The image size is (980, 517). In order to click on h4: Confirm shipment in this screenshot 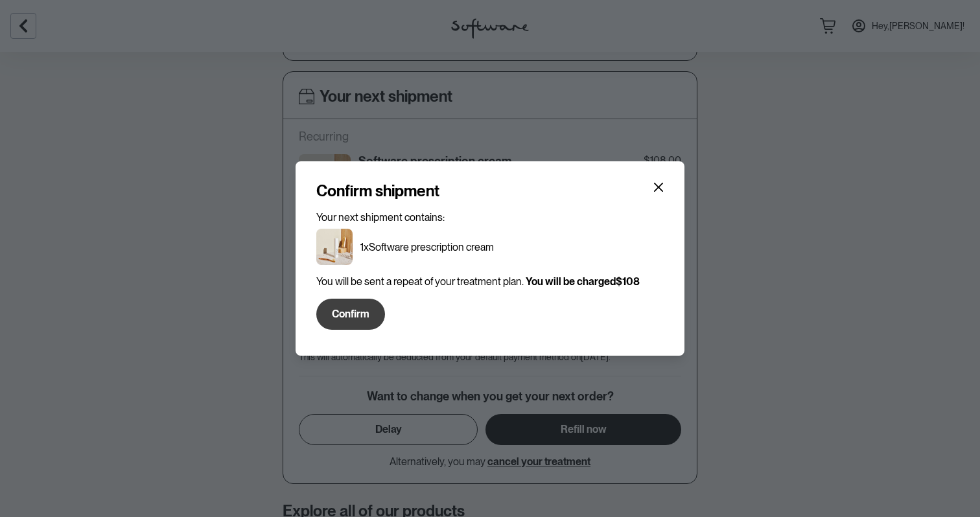, I will do `click(378, 191)`.